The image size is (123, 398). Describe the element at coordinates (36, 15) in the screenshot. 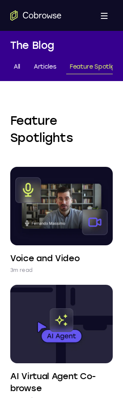

I see `a: Go to the home page` at that location.